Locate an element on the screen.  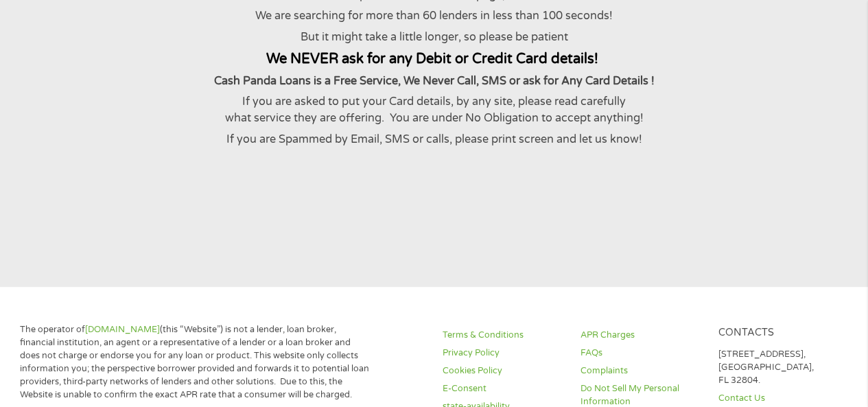
a: Contact Us is located at coordinates (779, 398).